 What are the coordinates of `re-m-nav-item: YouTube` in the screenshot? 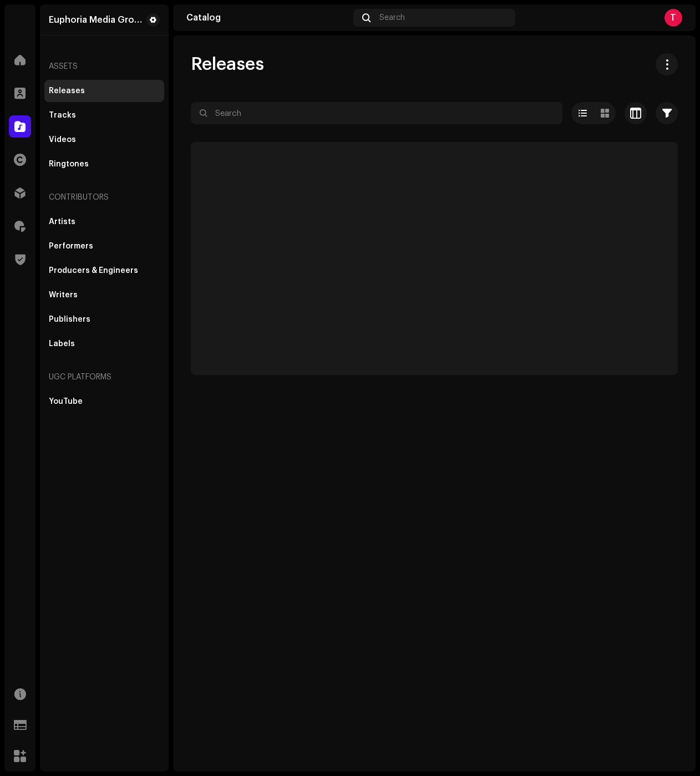 It's located at (104, 402).